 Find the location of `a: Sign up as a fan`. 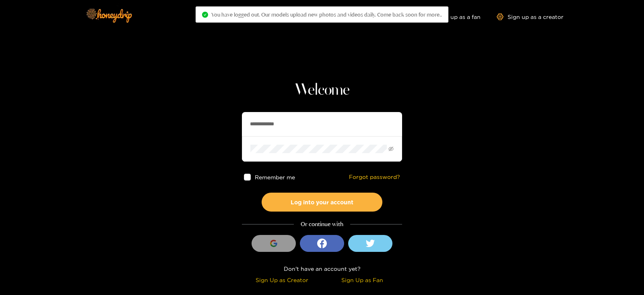

a: Sign up as a fan is located at coordinates (453, 17).